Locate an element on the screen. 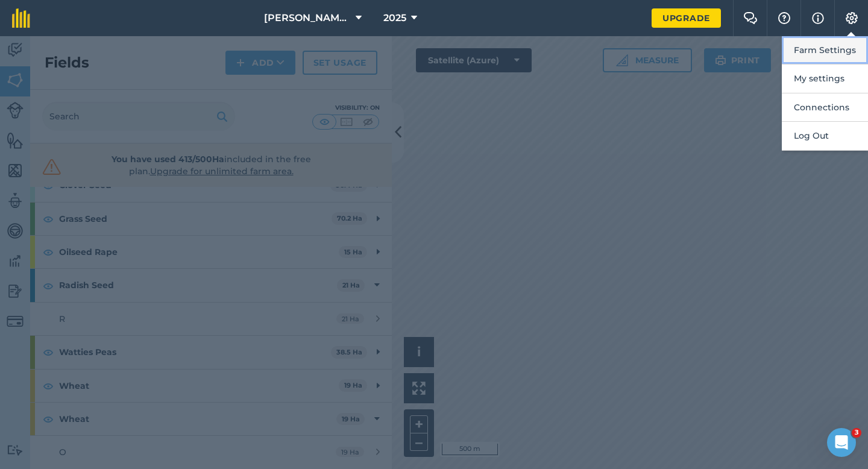  img: A cog icon is located at coordinates (852, 18).